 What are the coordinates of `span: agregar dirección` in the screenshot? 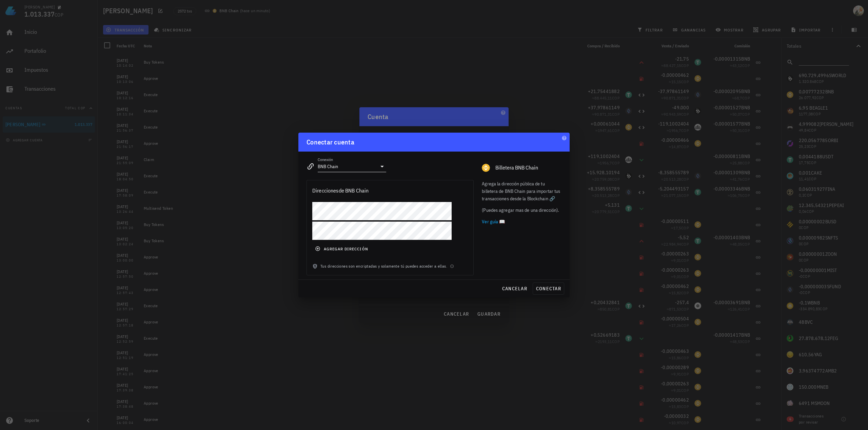 It's located at (342, 249).